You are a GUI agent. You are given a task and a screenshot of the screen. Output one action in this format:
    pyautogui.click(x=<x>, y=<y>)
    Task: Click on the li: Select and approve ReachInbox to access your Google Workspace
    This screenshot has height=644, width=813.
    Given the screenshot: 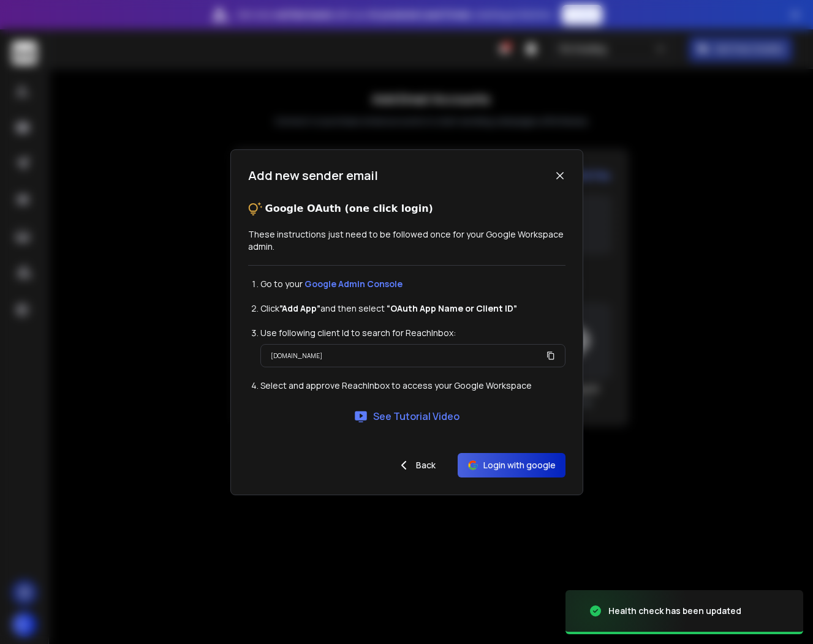 What is the action you would take?
    pyautogui.click(x=413, y=386)
    